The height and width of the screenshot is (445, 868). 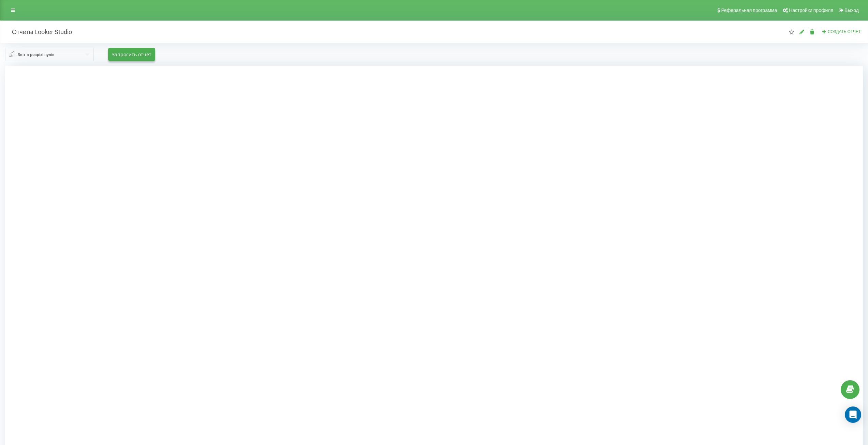 I want to click on div: Звіт в розрізі пулів, so click(x=36, y=55).